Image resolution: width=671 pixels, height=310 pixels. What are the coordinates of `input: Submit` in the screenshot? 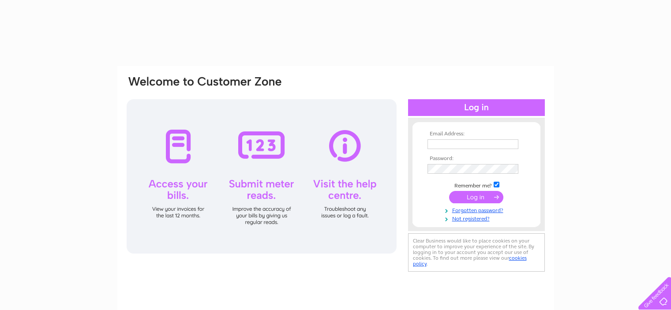 It's located at (476, 197).